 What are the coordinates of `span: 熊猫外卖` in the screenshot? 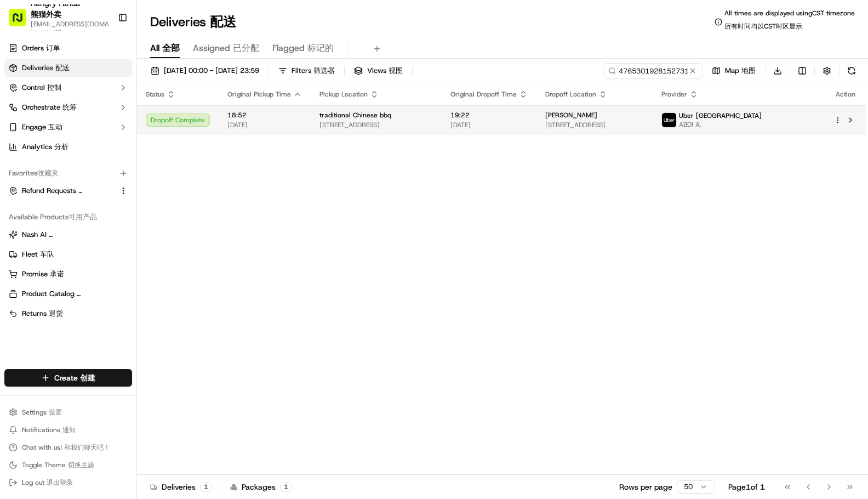 It's located at (46, 14).